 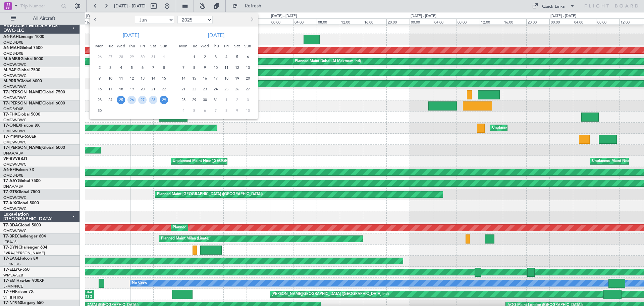 What do you see at coordinates (153, 57) in the screenshot?
I see `div: 31-5-2025` at bounding box center [153, 57].